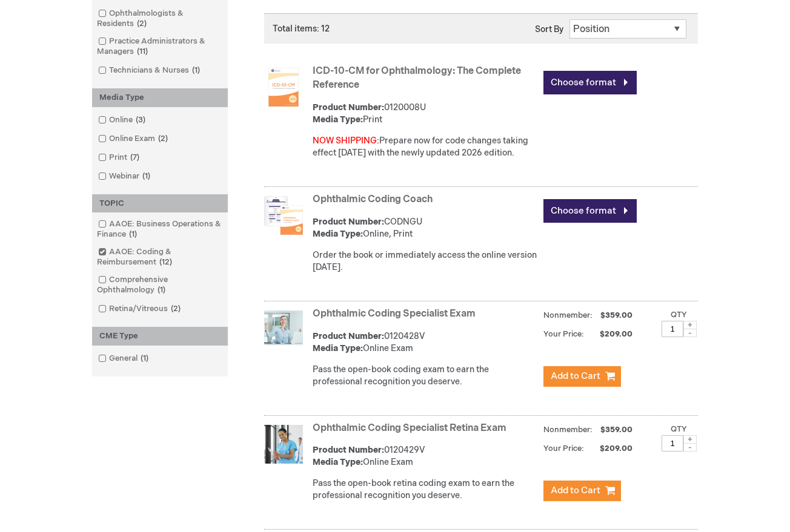 The image size is (790, 532). What do you see at coordinates (424, 376) in the screenshot?
I see `p: Pass the open-book coding exam to earn the professional recognition you deserve.` at bounding box center [424, 376].